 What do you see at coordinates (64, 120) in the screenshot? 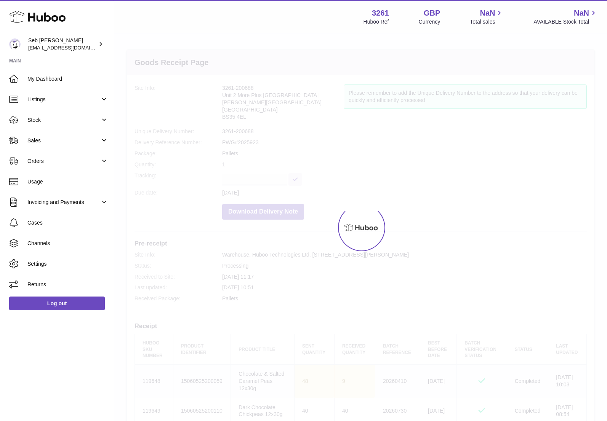
I see `span: Stock` at bounding box center [64, 120].